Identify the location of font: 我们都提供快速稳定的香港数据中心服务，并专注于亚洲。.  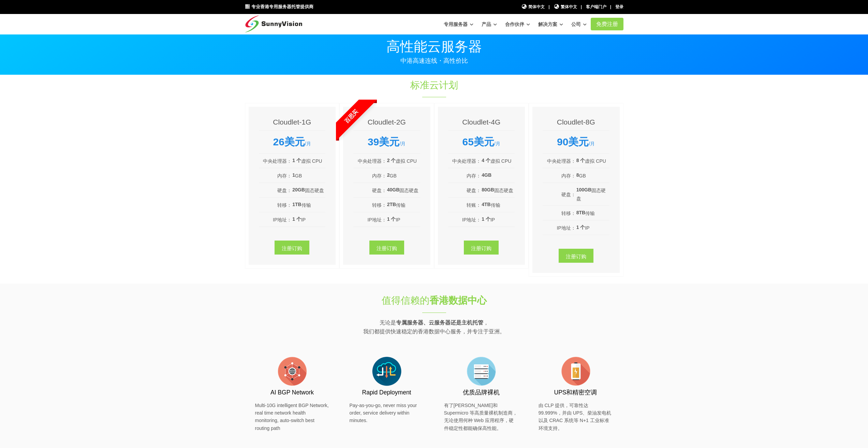
(434, 331).